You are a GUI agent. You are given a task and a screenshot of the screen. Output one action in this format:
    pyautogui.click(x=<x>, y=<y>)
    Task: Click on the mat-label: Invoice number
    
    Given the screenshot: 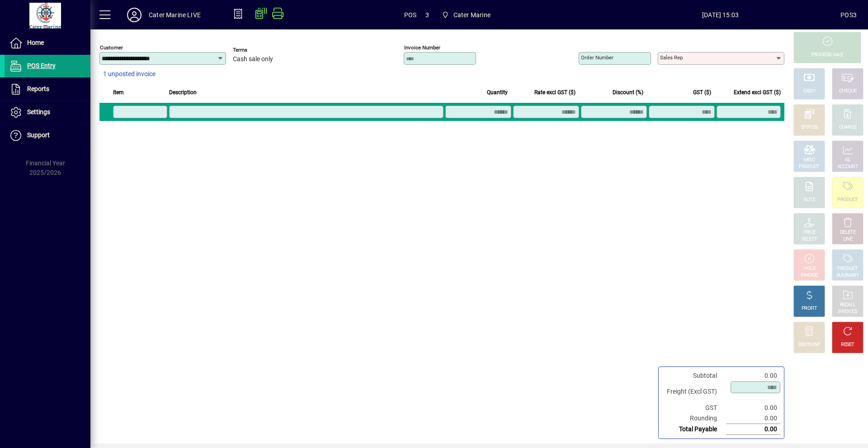 What is the action you would take?
    pyautogui.click(x=422, y=48)
    